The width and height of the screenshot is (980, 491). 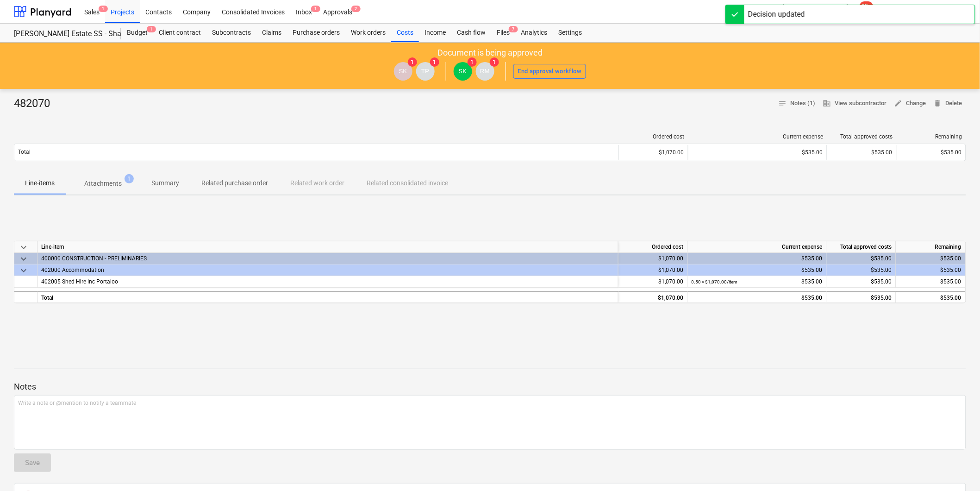 I want to click on div: Tejas Pawar, so click(x=426, y=71).